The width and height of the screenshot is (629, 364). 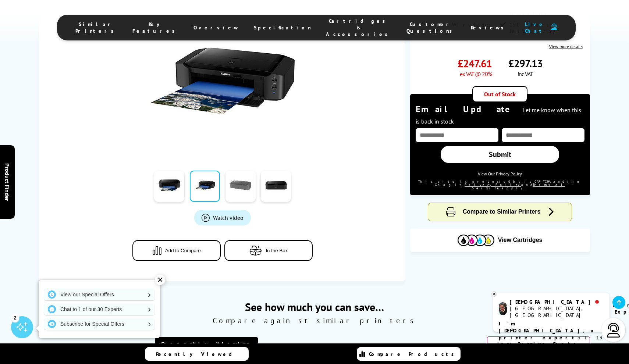 What do you see at coordinates (228, 218) in the screenshot?
I see `span: Watch video` at bounding box center [228, 218].